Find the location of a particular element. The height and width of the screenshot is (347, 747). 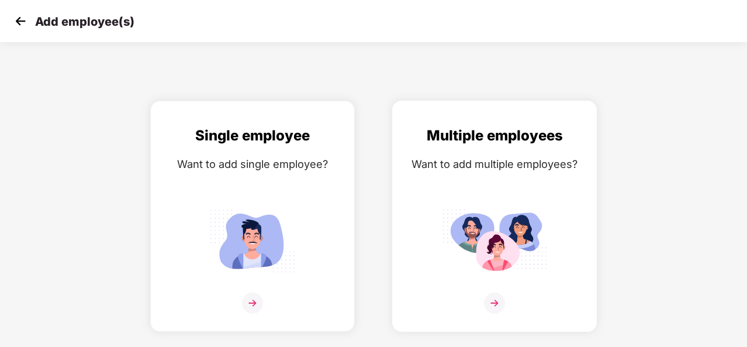

img: svg+xml;base64,PHN2ZyB4bWxucz0iaHR0cDovL3d3dy53My5vcmcvMjAwMC9zdmciIGlkPSJNdWx0aXBsZV9lbXBsb3llZS... is located at coordinates (495, 240).